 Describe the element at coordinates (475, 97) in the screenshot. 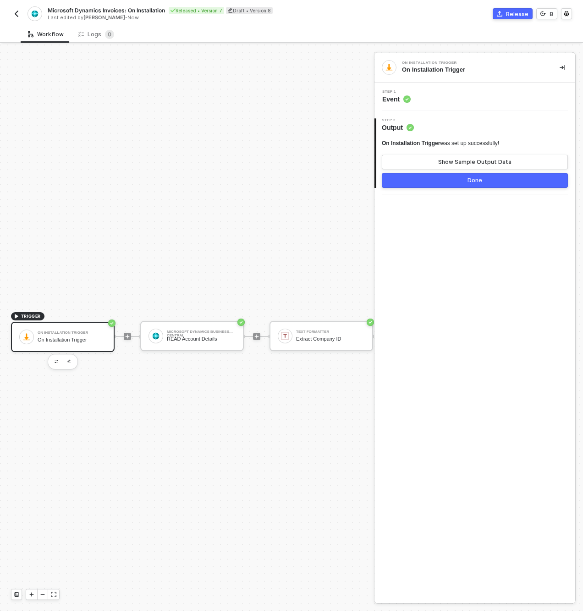

I see `div: Step 1Event` at that location.